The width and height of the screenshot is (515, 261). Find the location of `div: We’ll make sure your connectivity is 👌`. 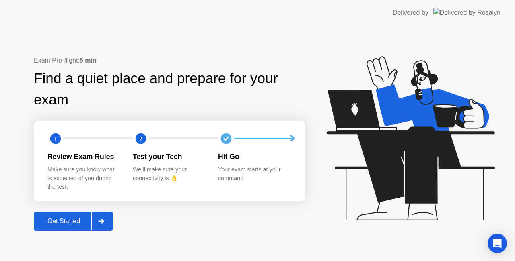

div: We’ll make sure your connectivity is 👌 is located at coordinates (169, 174).